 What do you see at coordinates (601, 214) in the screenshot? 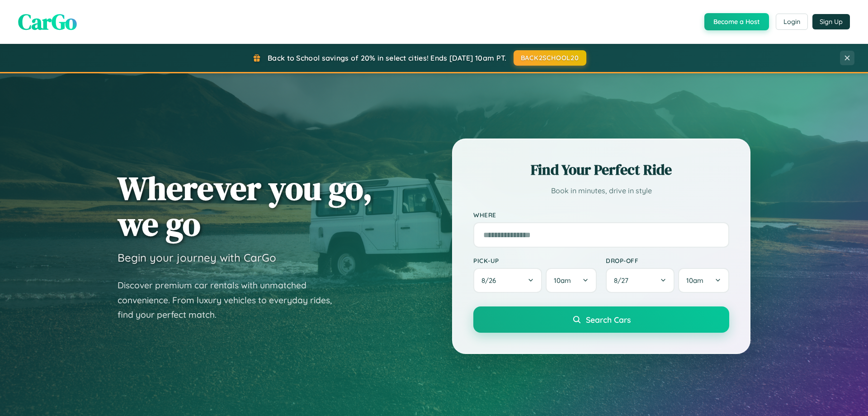
I see `label: Where` at bounding box center [601, 214].